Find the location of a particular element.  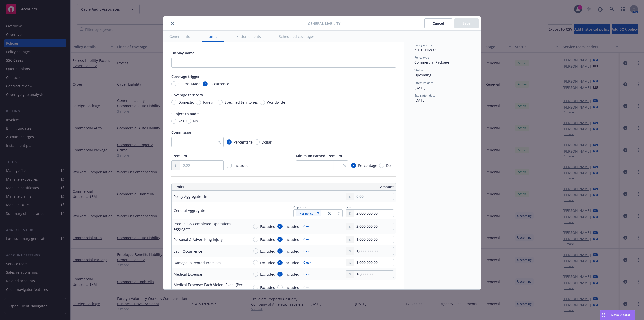

input: Dollar is located at coordinates (382, 166).